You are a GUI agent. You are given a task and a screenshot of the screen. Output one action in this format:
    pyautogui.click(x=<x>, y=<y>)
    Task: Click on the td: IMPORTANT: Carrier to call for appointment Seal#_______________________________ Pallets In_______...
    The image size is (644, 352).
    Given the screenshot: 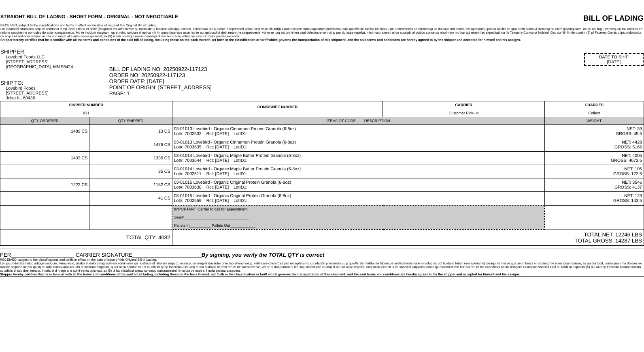 What is the action you would take?
    pyautogui.click(x=358, y=217)
    